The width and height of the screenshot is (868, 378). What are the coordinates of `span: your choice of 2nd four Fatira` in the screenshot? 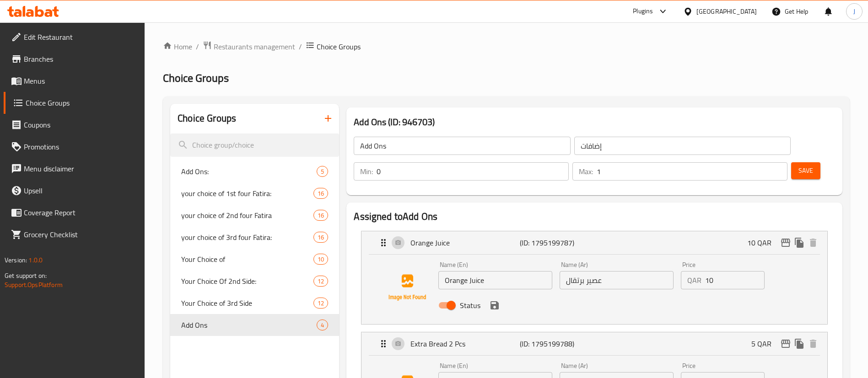 It's located at (247, 215).